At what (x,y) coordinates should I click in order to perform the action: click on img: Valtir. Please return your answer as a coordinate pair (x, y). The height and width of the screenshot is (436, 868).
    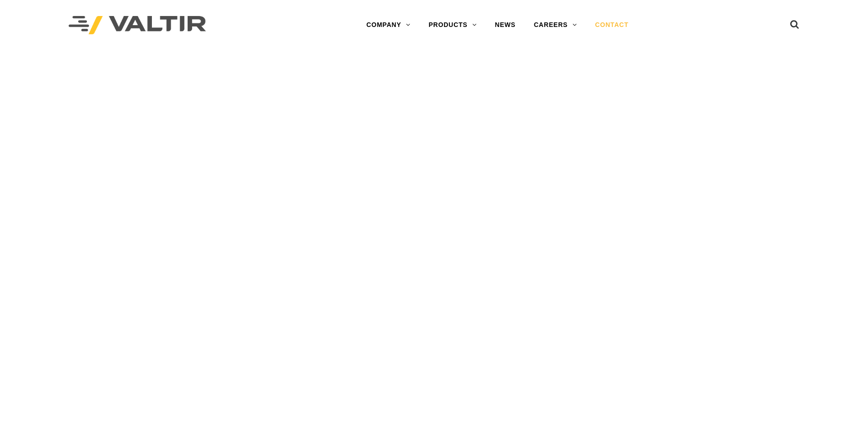
    Looking at the image, I should click on (137, 25).